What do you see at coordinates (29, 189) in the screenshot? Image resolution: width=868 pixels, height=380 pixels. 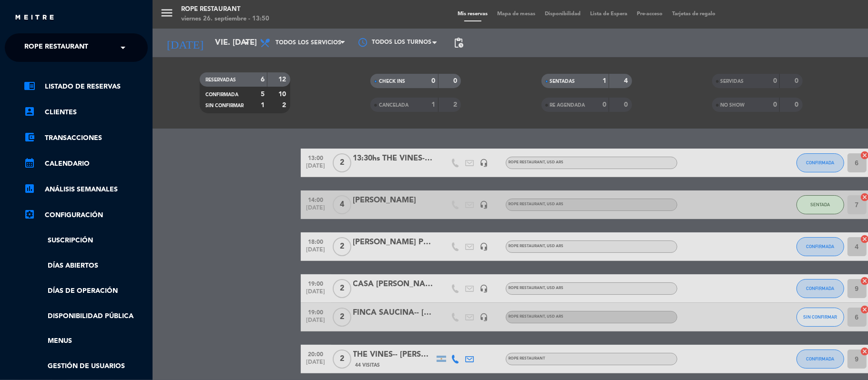 I see `i: assessment` at bounding box center [29, 189].